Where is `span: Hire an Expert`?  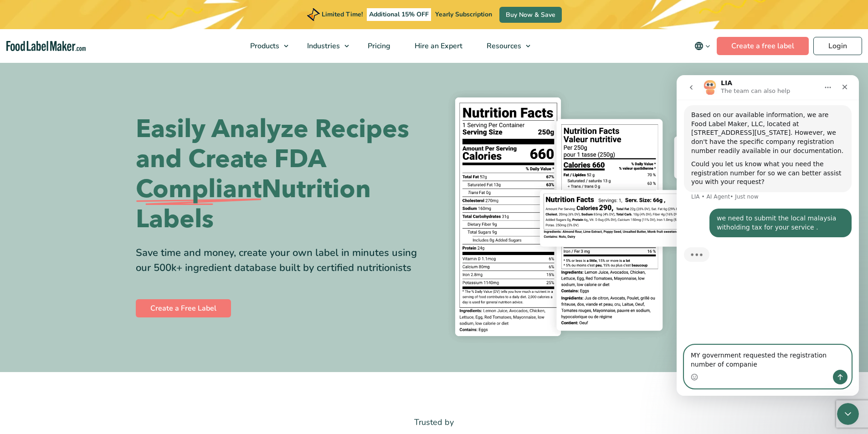
span: Hire an Expert is located at coordinates (438, 46).